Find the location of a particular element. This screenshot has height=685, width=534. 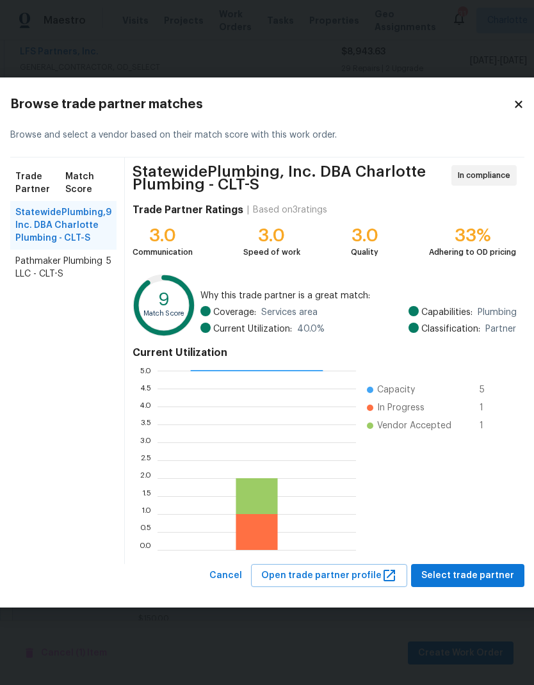

span: In compliance is located at coordinates (487, 176).